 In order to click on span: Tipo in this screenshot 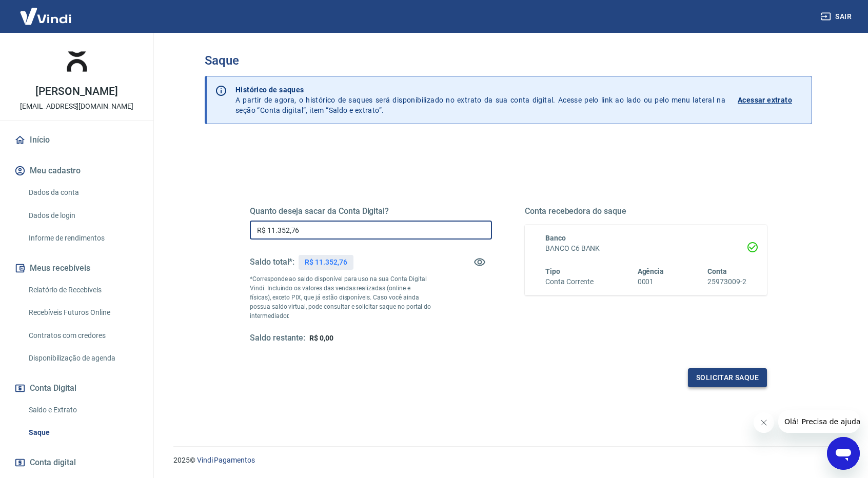, I will do `click(553, 271)`.